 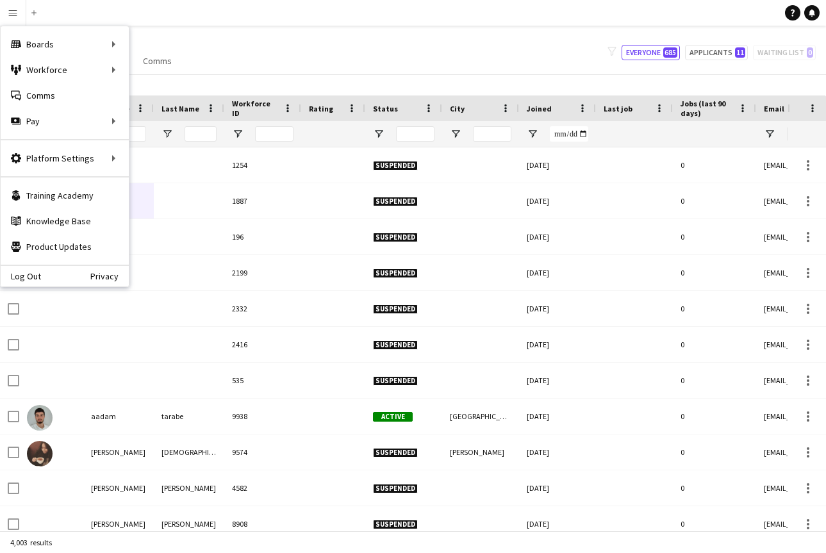 I want to click on a: Training Academy, so click(x=65, y=195).